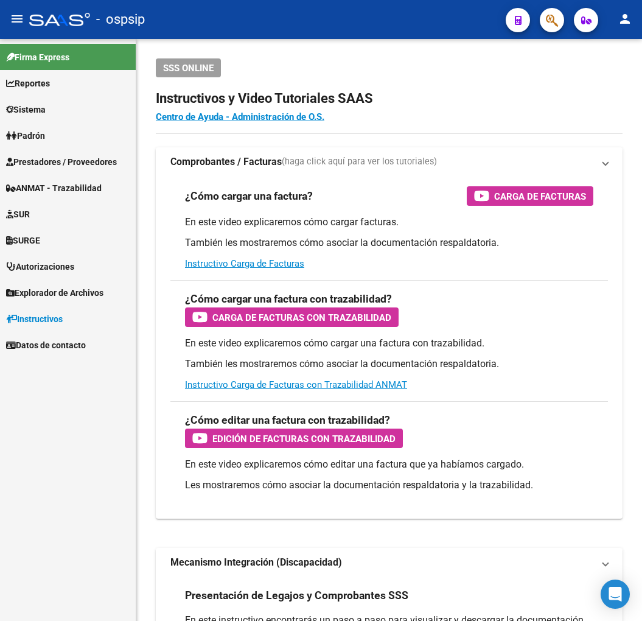 This screenshot has width=642, height=621. Describe the element at coordinates (359, 162) in the screenshot. I see `span: (haga click aquí para ver los tutoriales)` at that location.